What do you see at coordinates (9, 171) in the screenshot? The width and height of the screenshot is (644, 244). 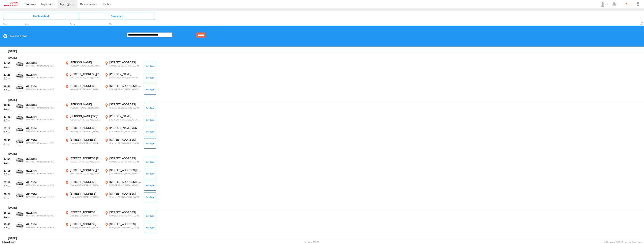 I see `div: 17:18` at bounding box center [9, 171].